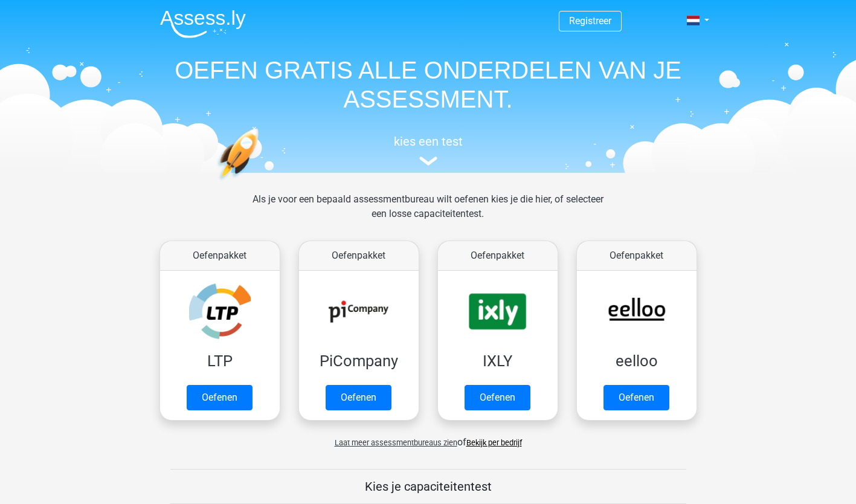  Describe the element at coordinates (428, 142) in the screenshot. I see `h5: kies een test` at that location.